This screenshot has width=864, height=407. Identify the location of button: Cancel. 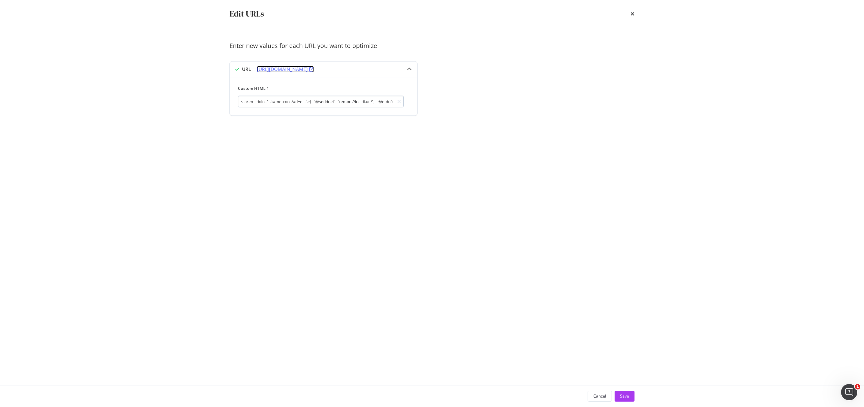
(600, 396).